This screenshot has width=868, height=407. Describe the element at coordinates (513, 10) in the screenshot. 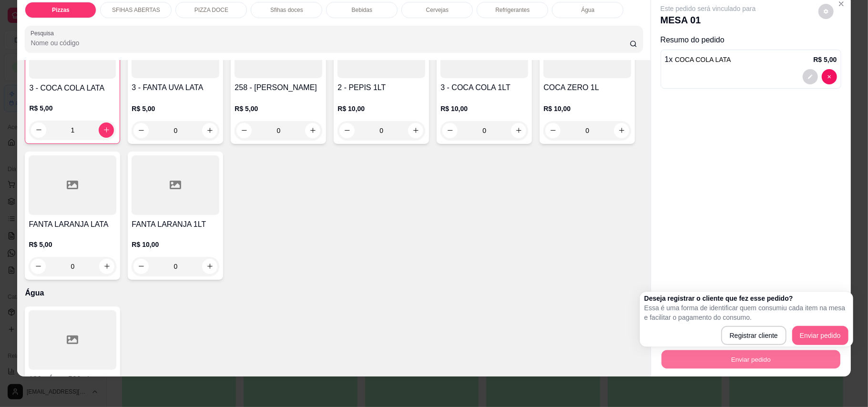

I see `p: Refrigerantes` at that location.